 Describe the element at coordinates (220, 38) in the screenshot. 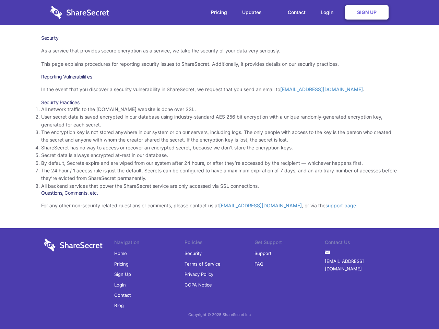

I see `h1: Security` at that location.